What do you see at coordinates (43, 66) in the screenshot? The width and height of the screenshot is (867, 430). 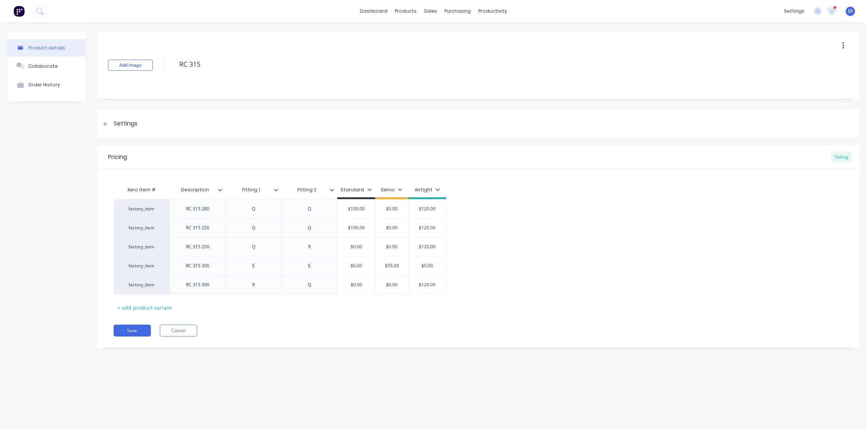 I see `div: Collaborate` at bounding box center [43, 66].